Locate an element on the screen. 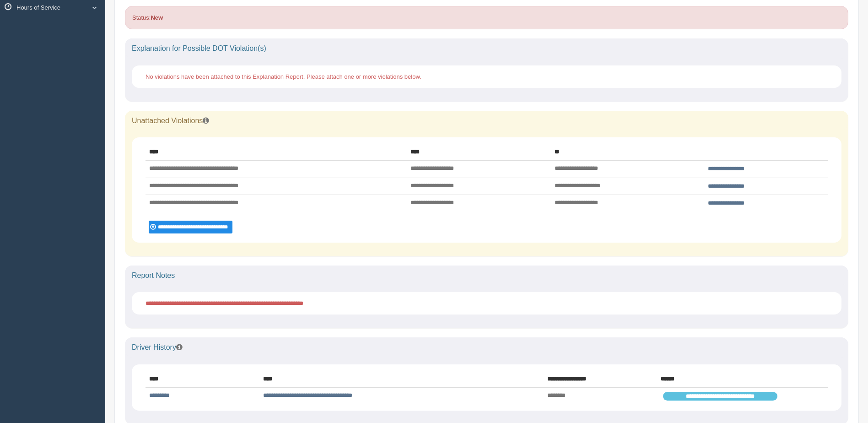  div: Status: is located at coordinates (486, 17).